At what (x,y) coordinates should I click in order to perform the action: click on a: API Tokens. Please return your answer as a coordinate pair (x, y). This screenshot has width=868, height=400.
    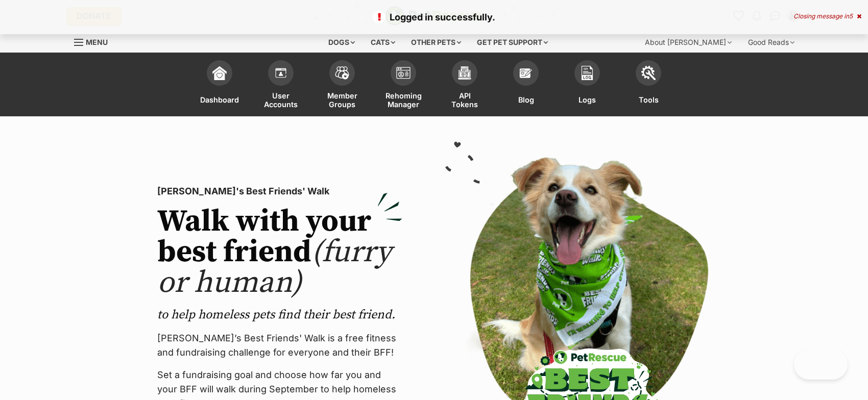
    Looking at the image, I should click on (464, 86).